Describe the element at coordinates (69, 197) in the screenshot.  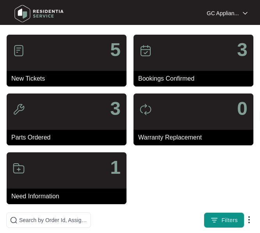
I see `p: Need Information` at that location.